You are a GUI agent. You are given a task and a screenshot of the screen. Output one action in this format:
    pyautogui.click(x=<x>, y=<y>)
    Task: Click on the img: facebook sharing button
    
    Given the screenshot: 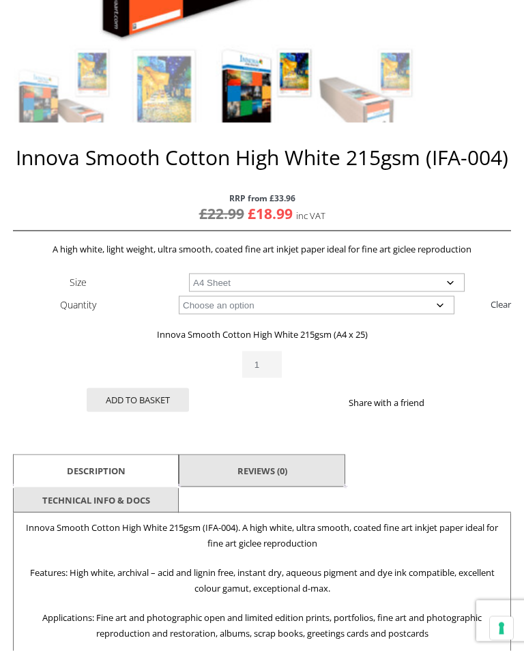 What is the action you would take?
    pyautogui.click(x=268, y=422)
    